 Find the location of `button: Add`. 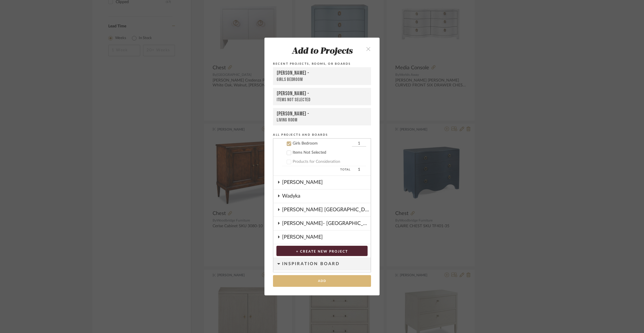

button: Add is located at coordinates (322, 280).